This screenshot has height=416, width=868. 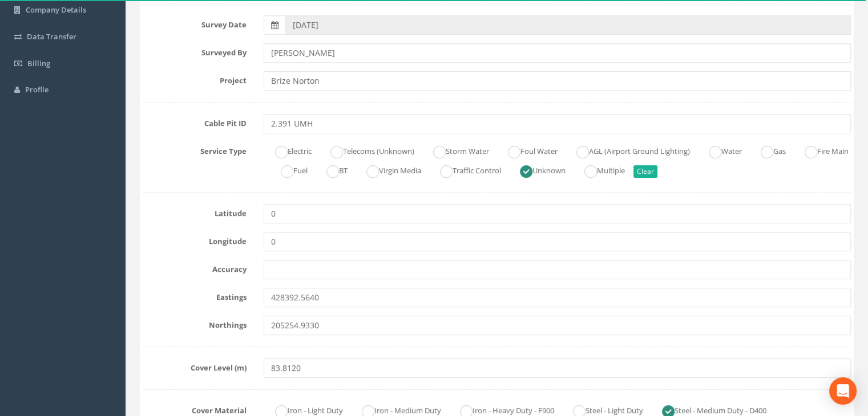 What do you see at coordinates (194, 211) in the screenshot?
I see `label: Latitude` at bounding box center [194, 211].